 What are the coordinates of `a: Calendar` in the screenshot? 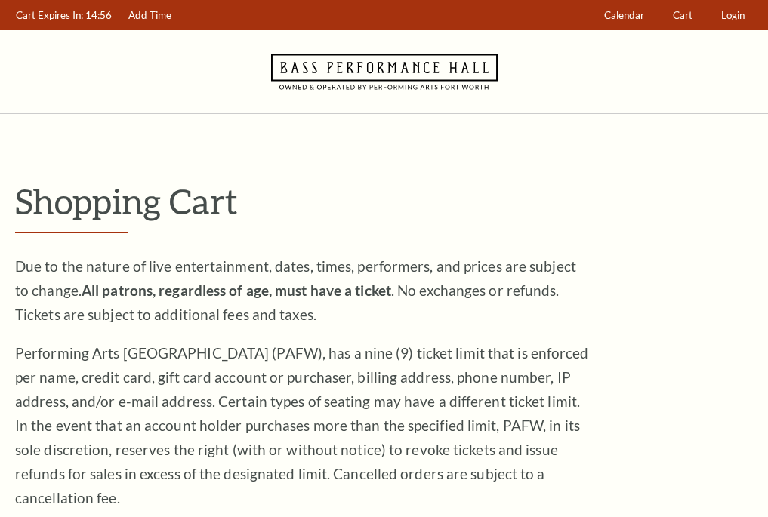 It's located at (625, 15).